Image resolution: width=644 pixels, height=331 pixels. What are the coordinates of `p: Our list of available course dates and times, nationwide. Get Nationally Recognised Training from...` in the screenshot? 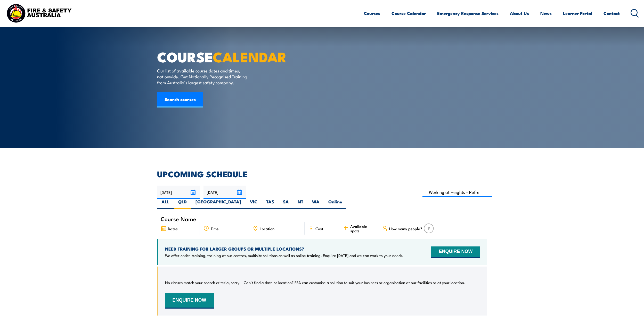 It's located at (204, 77).